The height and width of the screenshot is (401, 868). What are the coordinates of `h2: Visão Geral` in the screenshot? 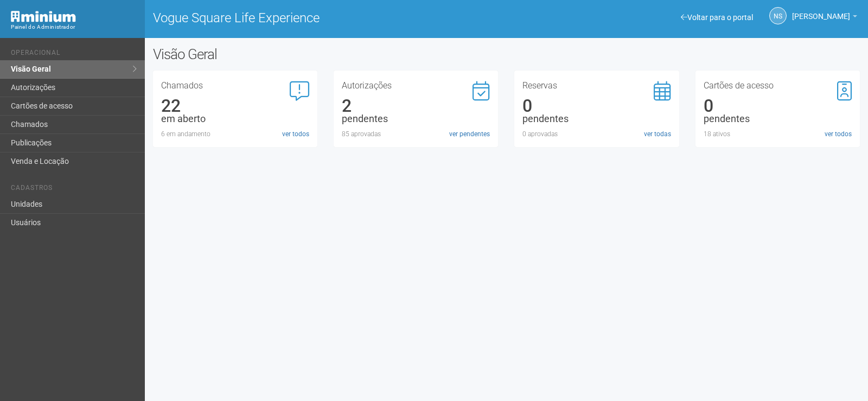 It's located at (295, 54).